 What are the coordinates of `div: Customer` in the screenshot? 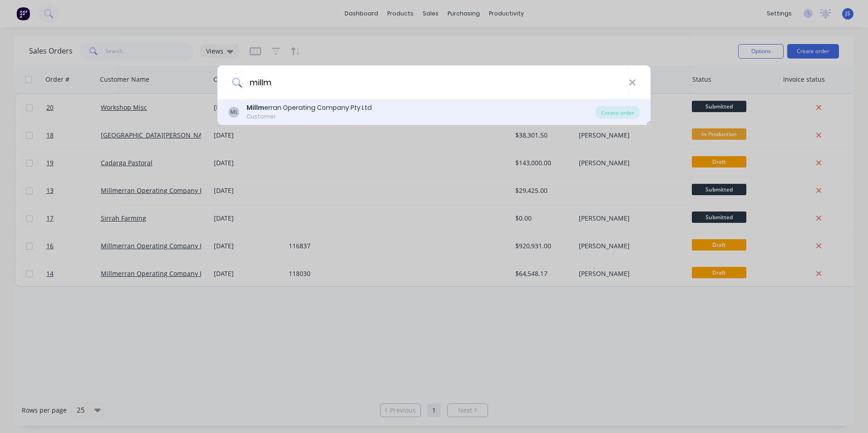 It's located at (309, 117).